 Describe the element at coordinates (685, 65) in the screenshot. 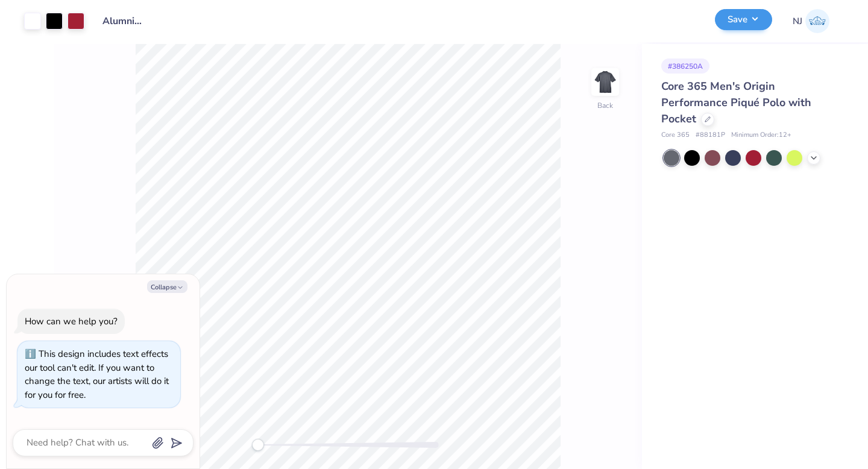

I see `div: # 386250A` at that location.